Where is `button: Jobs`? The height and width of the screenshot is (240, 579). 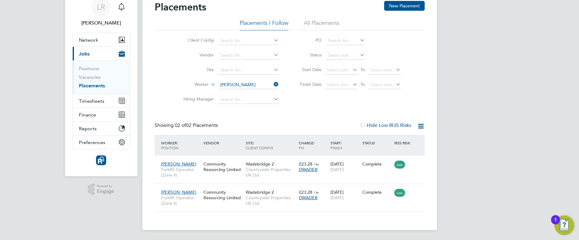 button: Jobs is located at coordinates (101, 54).